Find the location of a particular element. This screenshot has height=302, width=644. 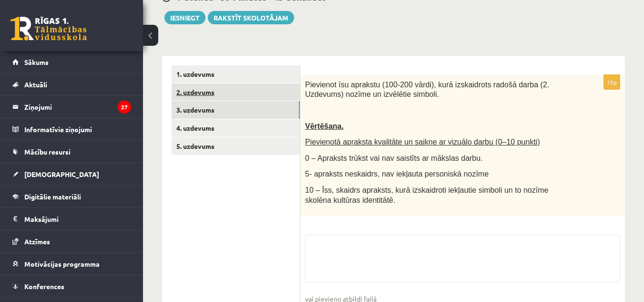

span: Vērtēšana. is located at coordinates (324, 126).